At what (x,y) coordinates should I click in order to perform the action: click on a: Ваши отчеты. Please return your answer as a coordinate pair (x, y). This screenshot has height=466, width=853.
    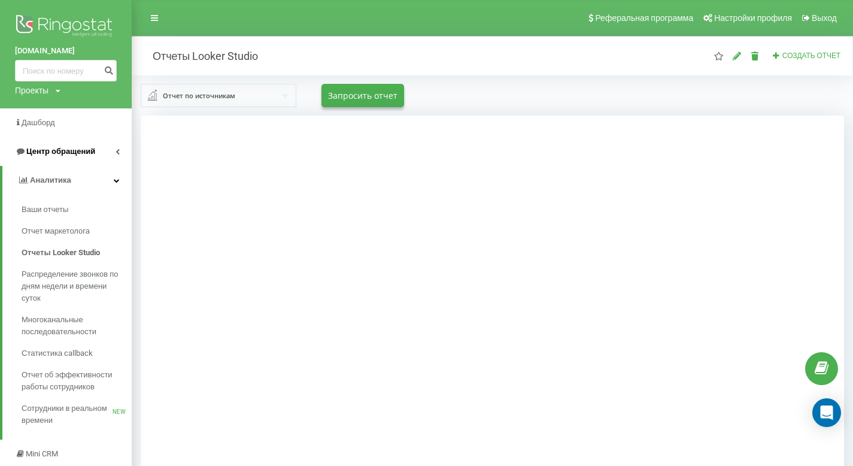
    Looking at the image, I should click on (77, 210).